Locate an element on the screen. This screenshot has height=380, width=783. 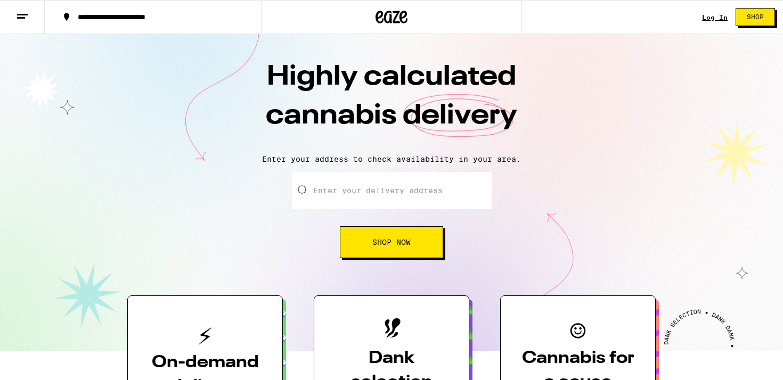
p: Enter your address to check availability in your area. is located at coordinates (392, 159).